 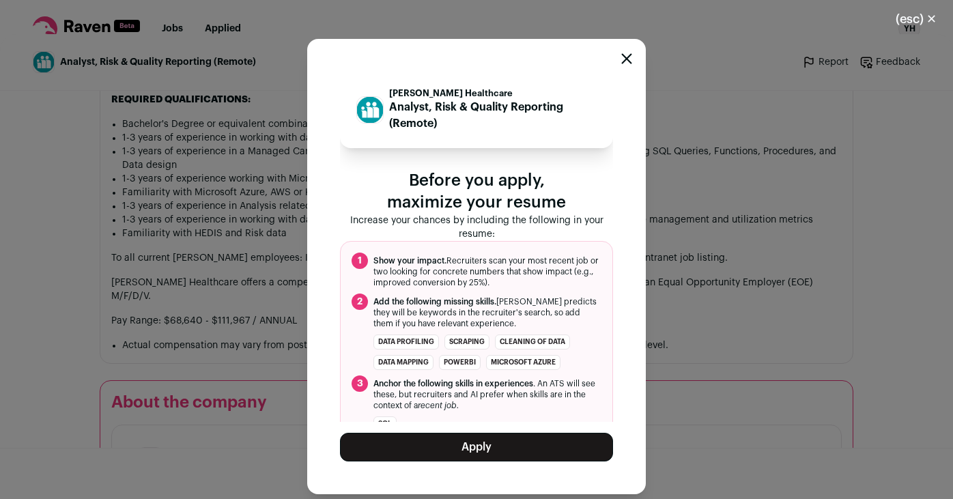 What do you see at coordinates (435, 302) in the screenshot?
I see `span: Add the following missing skills.` at bounding box center [435, 302].